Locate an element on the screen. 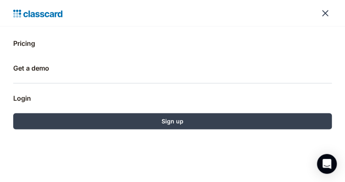  div: Open Intercom Messenger is located at coordinates (327, 164).